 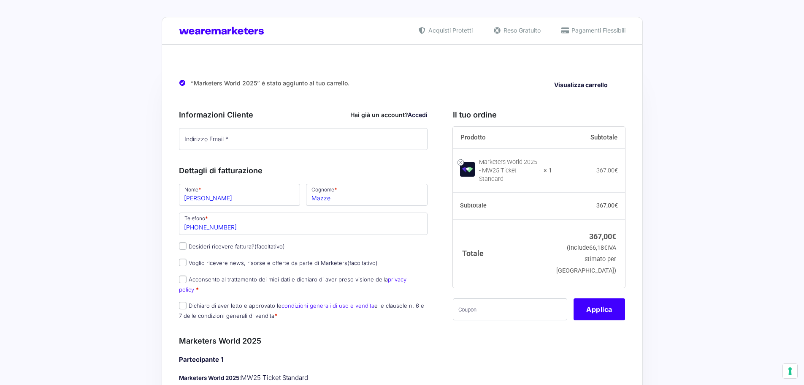 What do you see at coordinates (548, 171) in the screenshot?
I see `strong: × 1` at bounding box center [548, 171].